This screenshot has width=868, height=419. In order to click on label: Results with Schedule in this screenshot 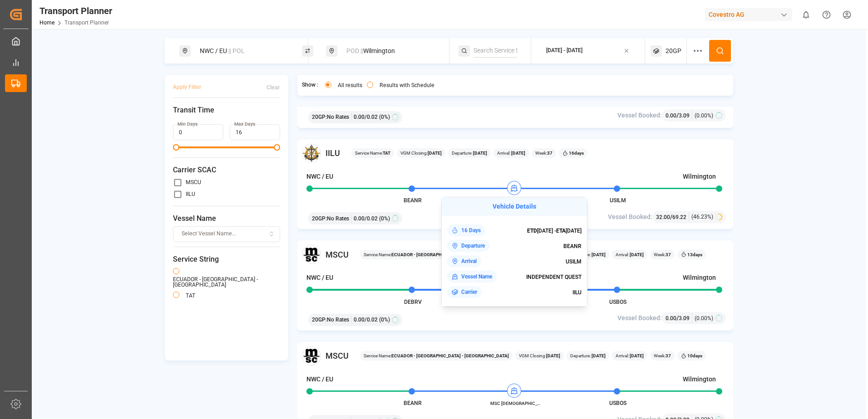, I will do `click(407, 85)`.